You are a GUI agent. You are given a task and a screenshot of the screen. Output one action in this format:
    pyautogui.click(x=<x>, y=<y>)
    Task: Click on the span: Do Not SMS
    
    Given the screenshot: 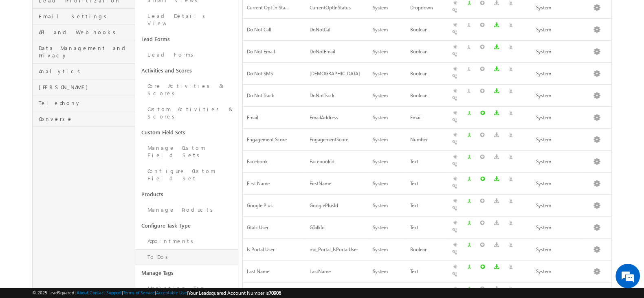 What is the action you would take?
    pyautogui.click(x=260, y=73)
    